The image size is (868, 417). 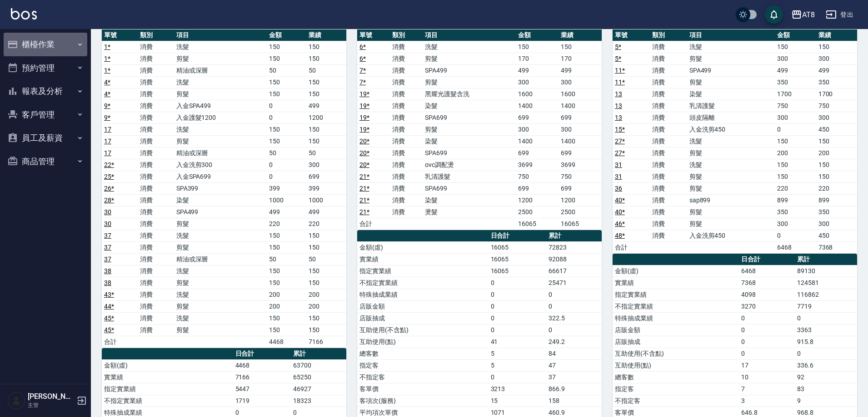 What do you see at coordinates (574, 247) in the screenshot?
I see `td: 72823` at bounding box center [574, 247].